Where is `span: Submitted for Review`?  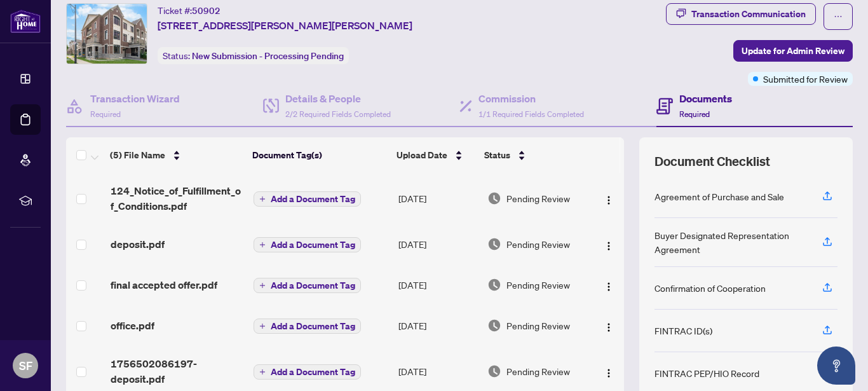
span: Submitted for Review is located at coordinates (805, 79).